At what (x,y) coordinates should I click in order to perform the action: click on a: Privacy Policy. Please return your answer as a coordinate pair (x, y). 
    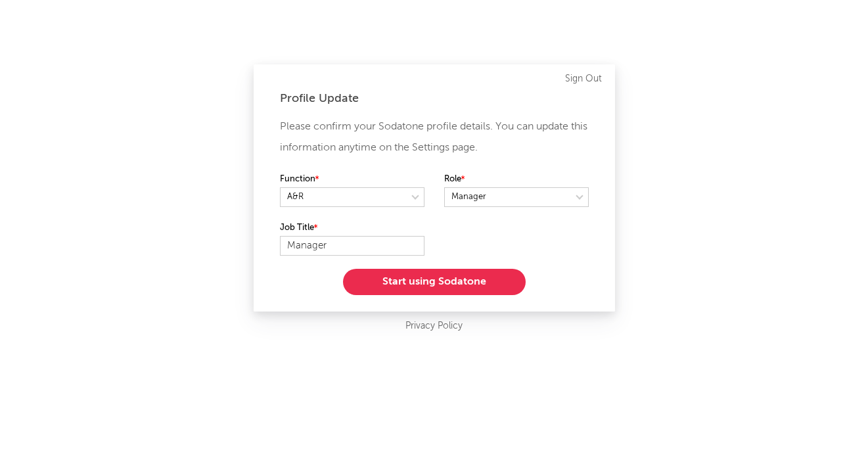
    Looking at the image, I should click on (434, 326).